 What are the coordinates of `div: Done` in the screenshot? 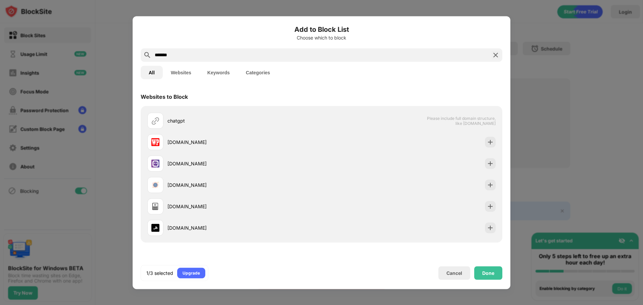 It's located at (488, 273).